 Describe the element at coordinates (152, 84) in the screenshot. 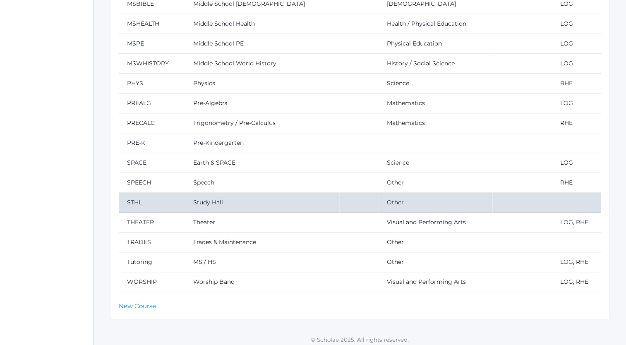

I see `td: PHYS` at that location.